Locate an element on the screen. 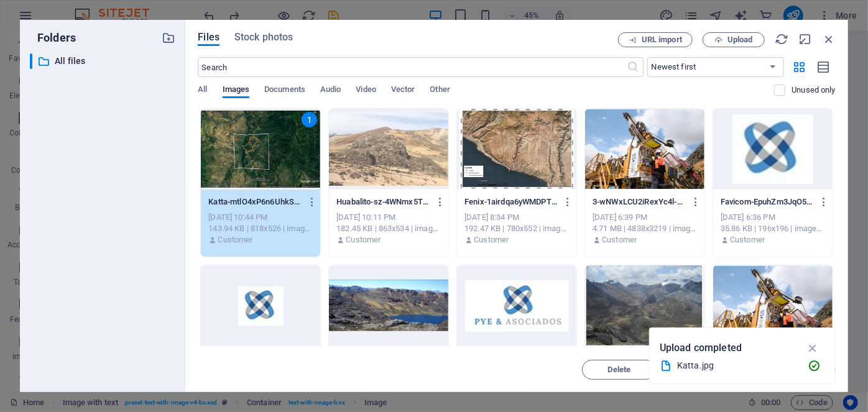 This screenshot has height=412, width=868. button: URL import is located at coordinates (655, 40).